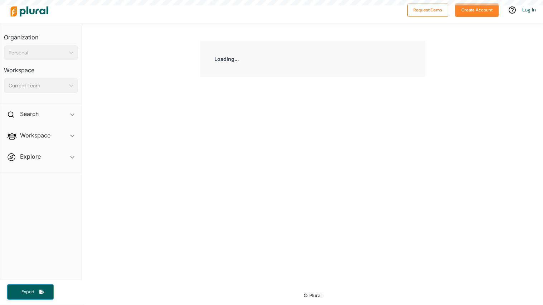  I want to click on div: Loading..., so click(313, 59).